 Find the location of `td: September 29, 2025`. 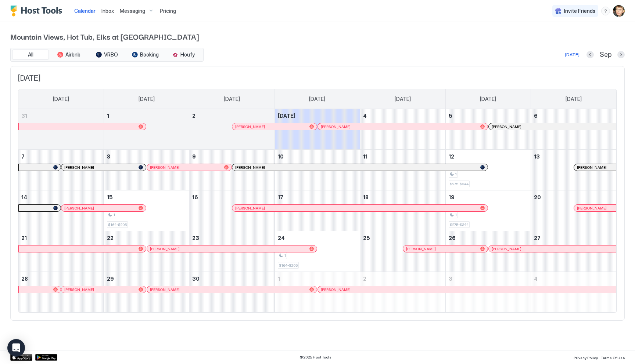

td: September 29, 2025 is located at coordinates (146, 292).